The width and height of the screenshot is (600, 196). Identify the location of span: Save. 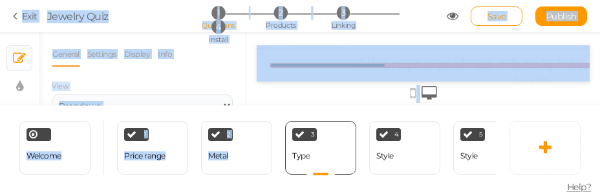
(496, 16).